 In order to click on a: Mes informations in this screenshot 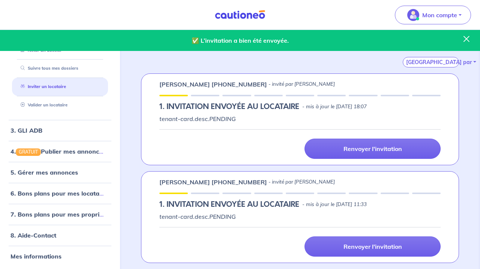, I will do `click(36, 257)`.